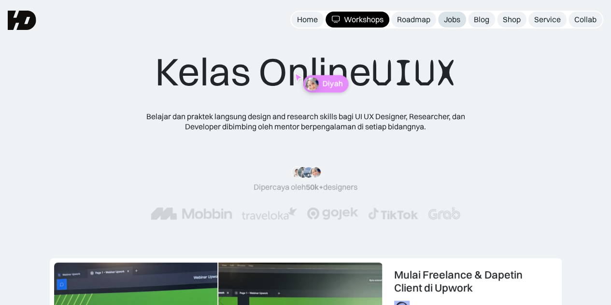 The width and height of the screenshot is (611, 305). What do you see at coordinates (452, 19) in the screenshot?
I see `div: Jobs` at bounding box center [452, 19].